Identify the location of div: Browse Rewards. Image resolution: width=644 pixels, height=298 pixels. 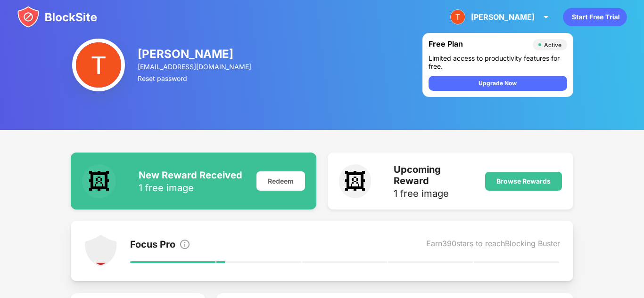
(523, 181).